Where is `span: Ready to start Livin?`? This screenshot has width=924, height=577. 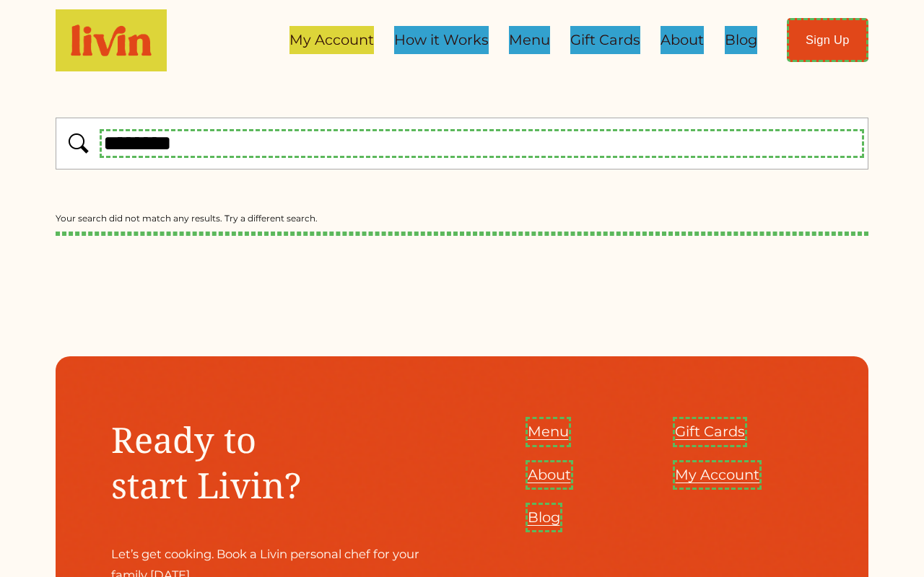
span: Ready to start Livin? is located at coordinates (206, 462).